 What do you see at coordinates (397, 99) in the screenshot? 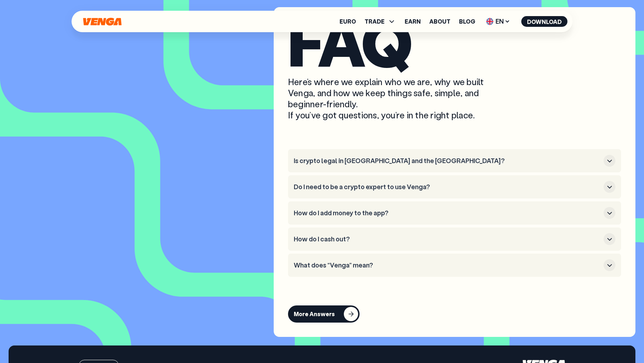
I see `p: Here’s where we explain who we are, why we built Venga, and how we keep things safe, simple, and ...` at bounding box center [397, 99].